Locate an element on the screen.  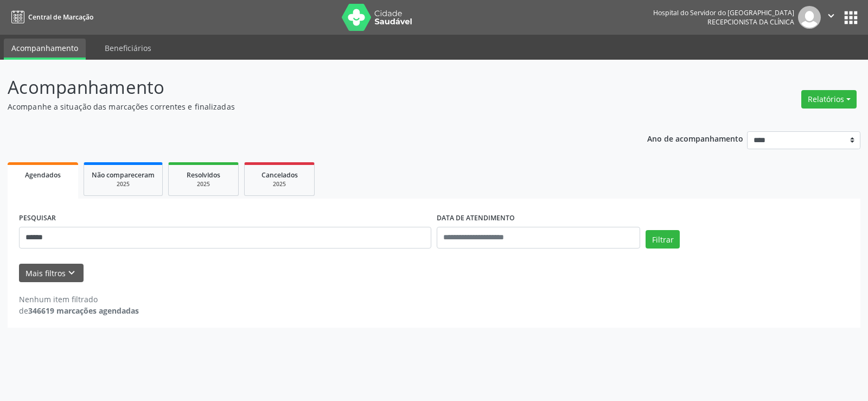
button: apps is located at coordinates (850, 17).